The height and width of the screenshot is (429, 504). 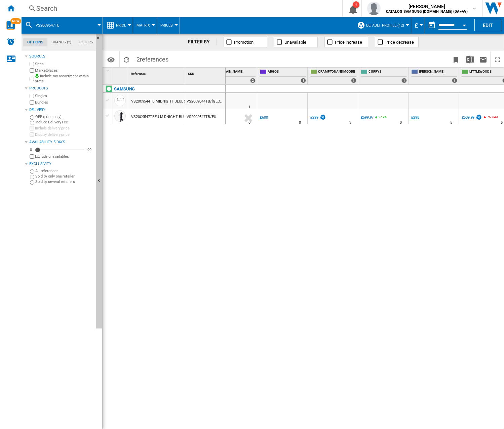 What do you see at coordinates (11, 42) in the screenshot?
I see `img: alerts-logo.svg` at bounding box center [11, 42].